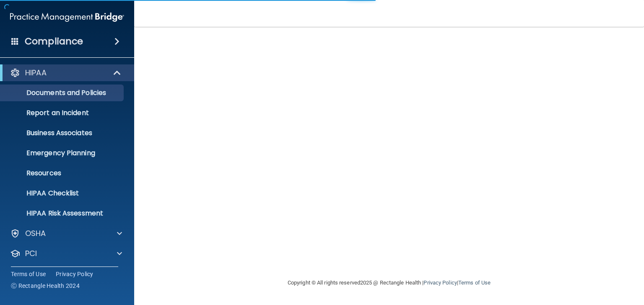 This screenshot has height=305, width=644. What do you see at coordinates (62, 113) in the screenshot?
I see `p: Report an Incident` at bounding box center [62, 113].